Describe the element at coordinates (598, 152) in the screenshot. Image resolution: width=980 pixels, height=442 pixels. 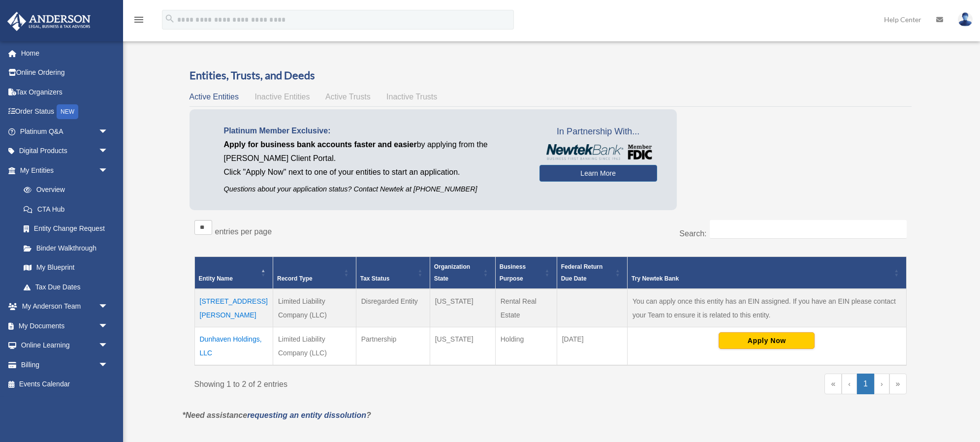
I see `img: NewtekBankLogoSM.png` at that location.